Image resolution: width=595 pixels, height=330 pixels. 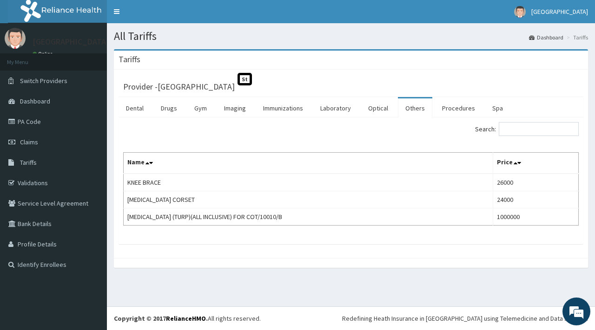 What do you see at coordinates (186, 319) in the screenshot?
I see `a: RelianceHMO` at bounding box center [186, 319].